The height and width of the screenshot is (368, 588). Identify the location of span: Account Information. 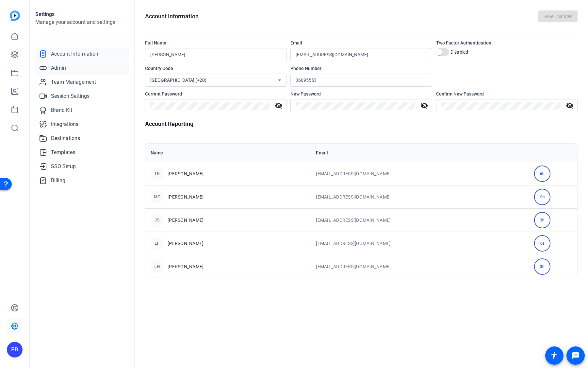
(75, 54).